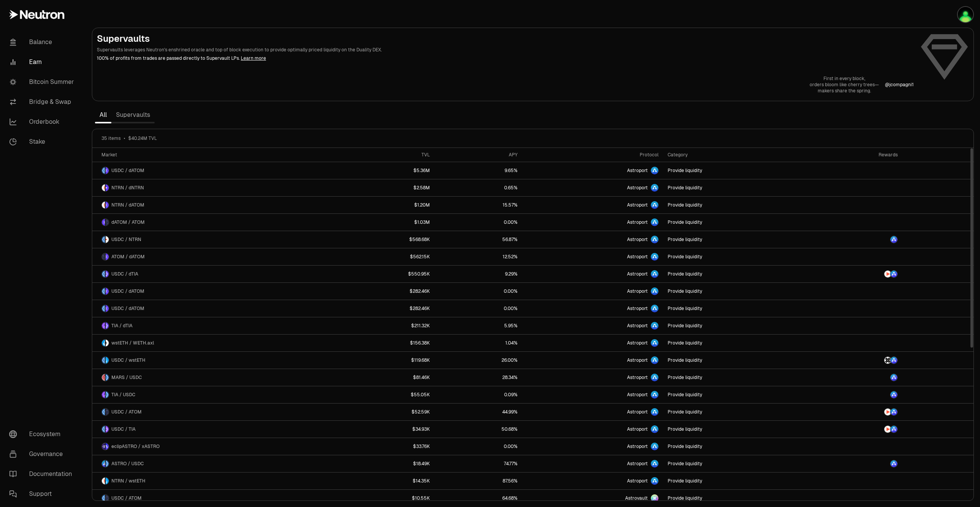 The image size is (980, 507). Describe the element at coordinates (133, 115) in the screenshot. I see `a: Supervaults` at that location.